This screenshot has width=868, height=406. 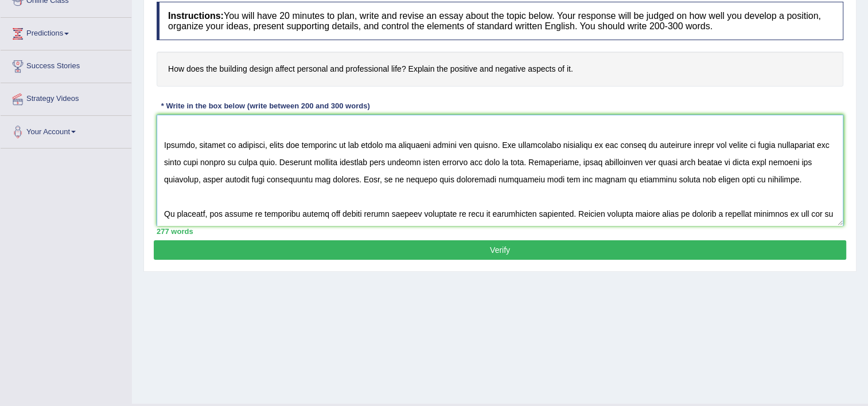 What do you see at coordinates (66, 32) in the screenshot?
I see `a: Predictions` at bounding box center [66, 32].